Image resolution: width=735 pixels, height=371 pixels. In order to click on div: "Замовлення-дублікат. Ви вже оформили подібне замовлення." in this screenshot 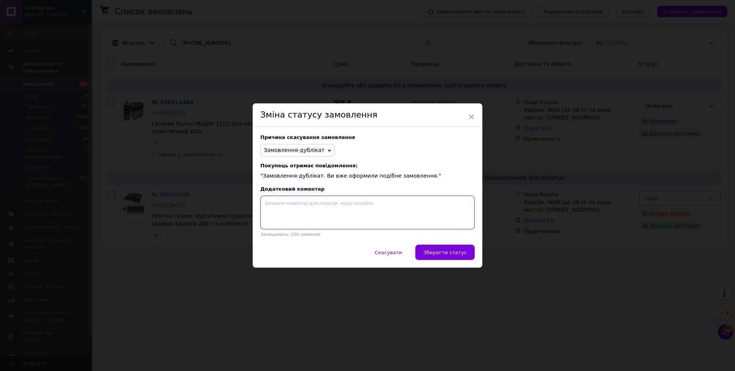, I will do `click(367, 171)`.